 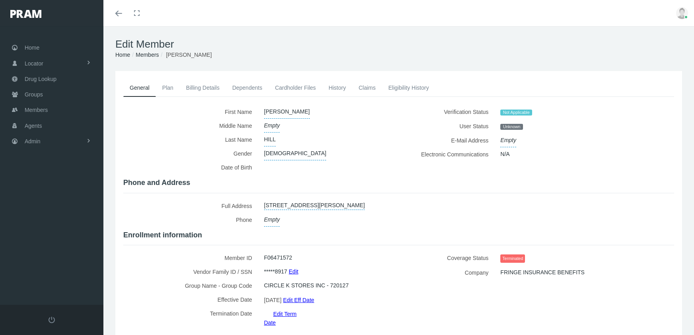 I want to click on a: History, so click(x=337, y=88).